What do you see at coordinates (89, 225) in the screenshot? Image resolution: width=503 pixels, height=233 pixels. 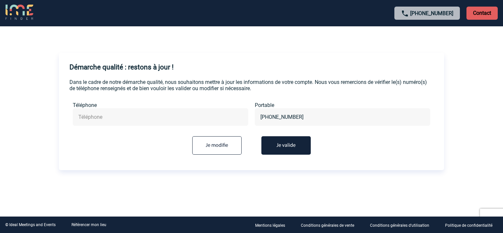 I see `a: Référencer mon lieu` at bounding box center [89, 225].